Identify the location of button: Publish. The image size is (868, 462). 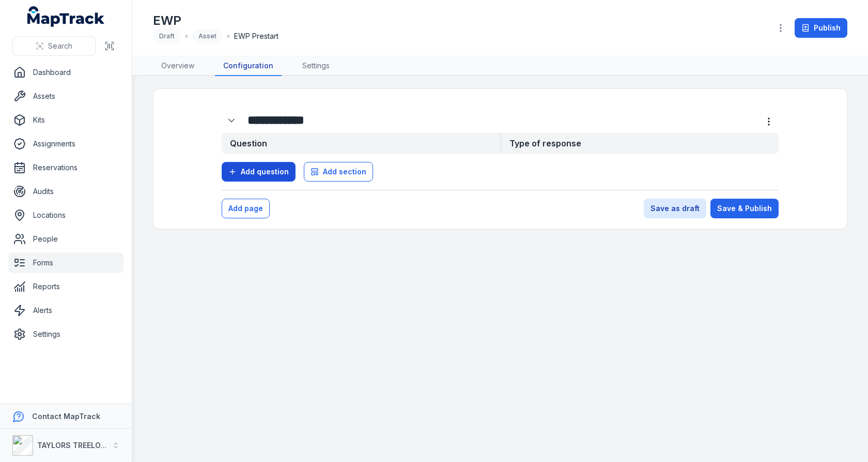
(821, 28).